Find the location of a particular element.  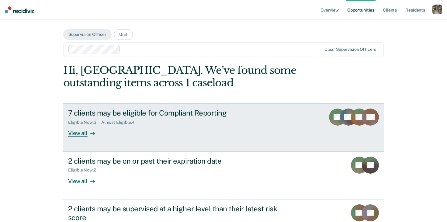

div: Eligible Now : 3 is located at coordinates (85, 122).